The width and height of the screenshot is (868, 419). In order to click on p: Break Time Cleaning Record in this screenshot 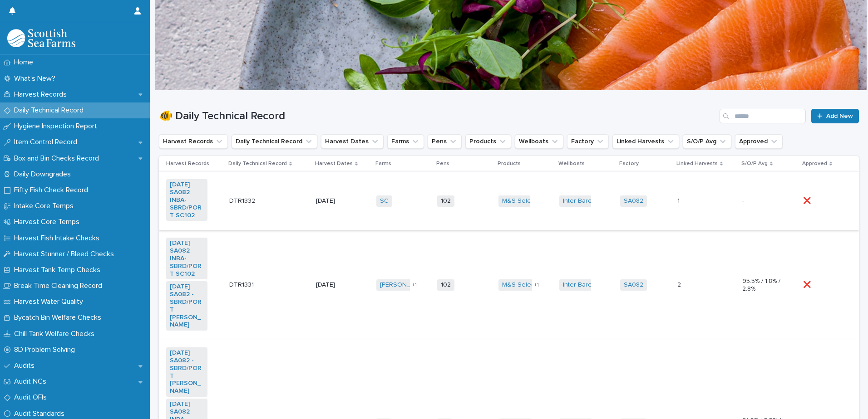, I will do `click(60, 286)`.